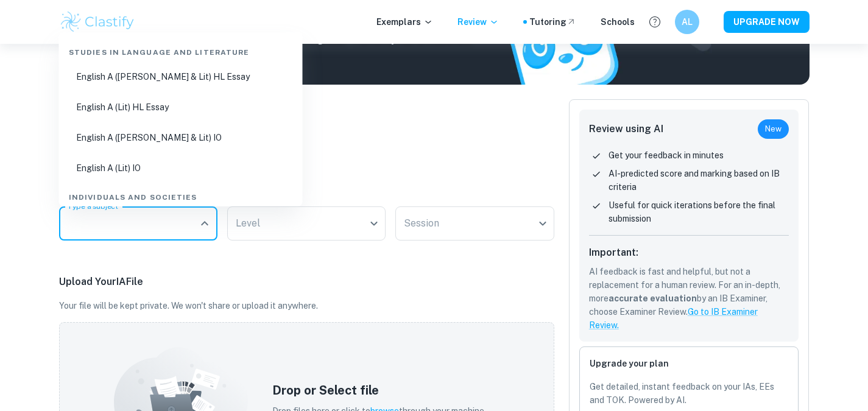 The width and height of the screenshot is (868, 411). What do you see at coordinates (306, 282) in the screenshot?
I see `p: Upload Your IA File` at bounding box center [306, 282].